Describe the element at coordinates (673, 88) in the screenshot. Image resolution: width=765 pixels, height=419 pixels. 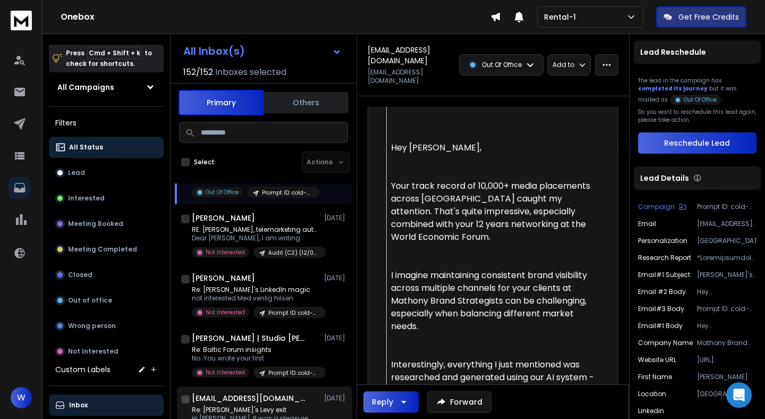
I see `span: completed its journey` at that location.